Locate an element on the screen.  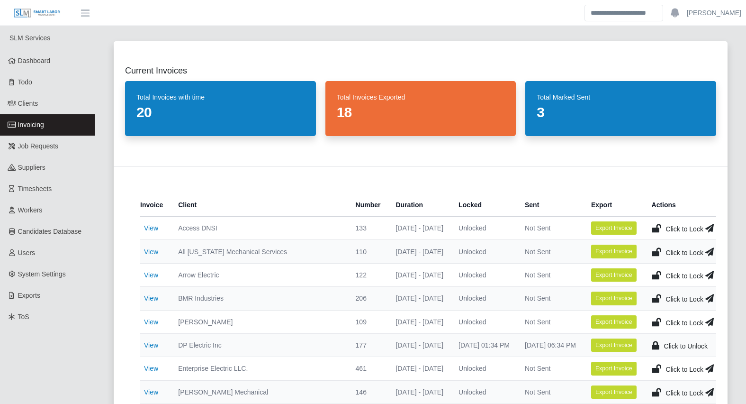
td: 146 is located at coordinates (368, 391).